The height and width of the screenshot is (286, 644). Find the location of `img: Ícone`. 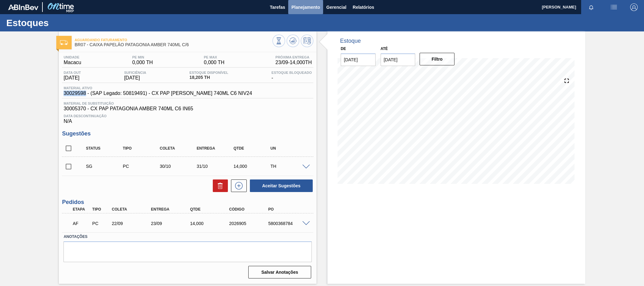

img: Ícone is located at coordinates (64, 42).